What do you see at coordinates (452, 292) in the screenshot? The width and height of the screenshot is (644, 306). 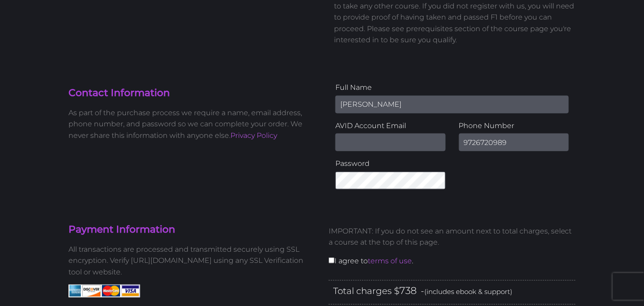 I see `div: Total charges $ -` at bounding box center [452, 292].